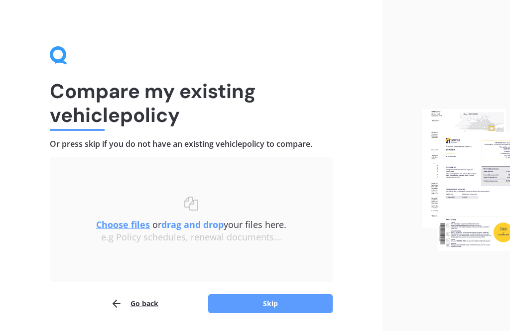 Image resolution: width=510 pixels, height=331 pixels. I want to click on h1: Compare my existing vehicle policy, so click(191, 103).